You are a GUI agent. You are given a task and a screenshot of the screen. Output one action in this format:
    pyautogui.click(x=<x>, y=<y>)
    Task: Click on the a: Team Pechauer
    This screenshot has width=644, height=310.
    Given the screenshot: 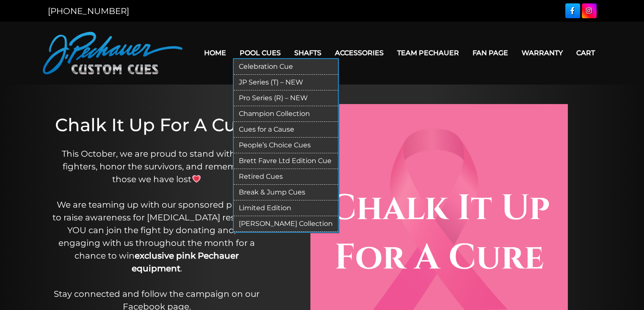 What is the action you would take?
    pyautogui.click(x=429, y=52)
    